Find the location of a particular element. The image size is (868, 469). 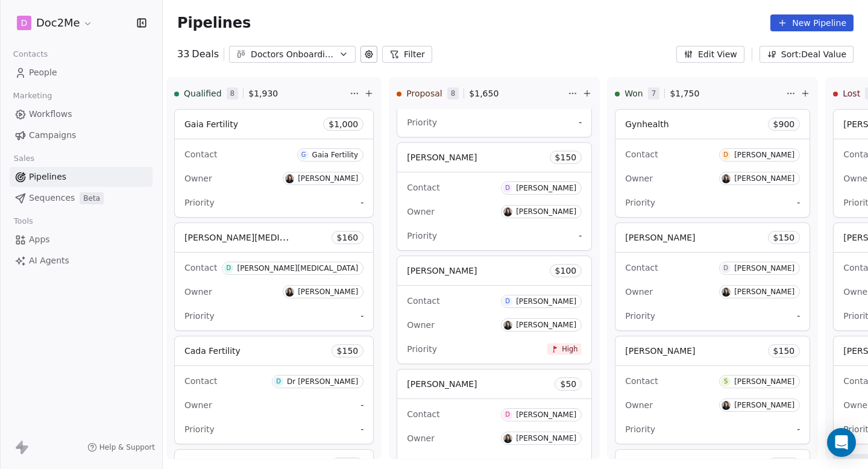

span: $ 1,930 is located at coordinates (263, 94).